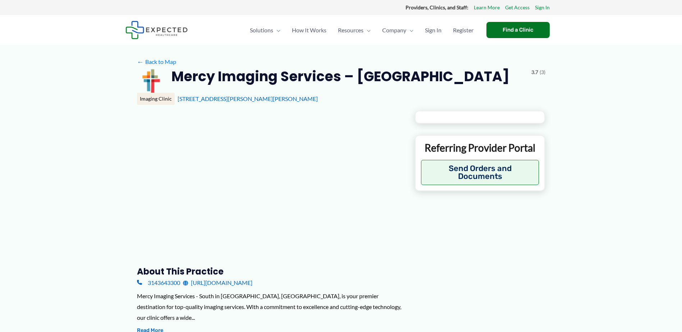 The image size is (682, 332). What do you see at coordinates (463, 30) in the screenshot?
I see `span: Register` at bounding box center [463, 30].